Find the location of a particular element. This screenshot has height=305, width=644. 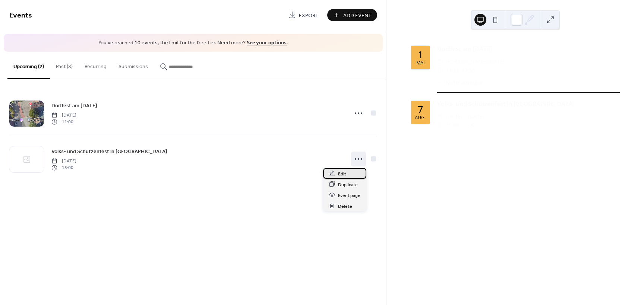

button: Past (8) is located at coordinates (64, 65).